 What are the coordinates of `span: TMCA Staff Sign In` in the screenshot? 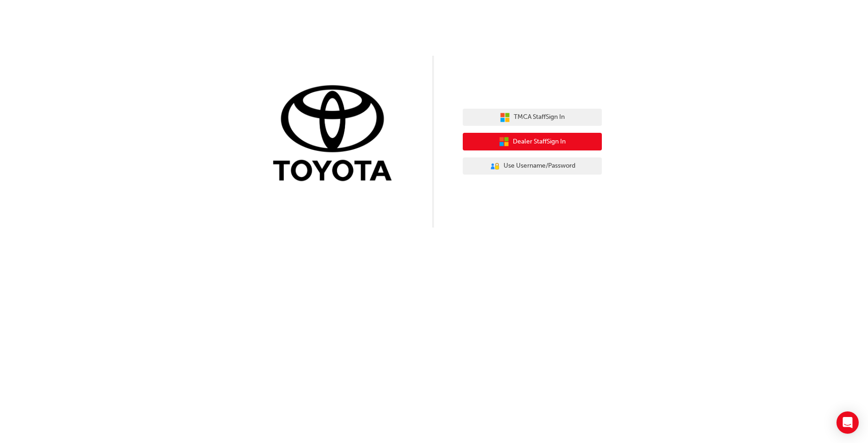 It's located at (539, 117).